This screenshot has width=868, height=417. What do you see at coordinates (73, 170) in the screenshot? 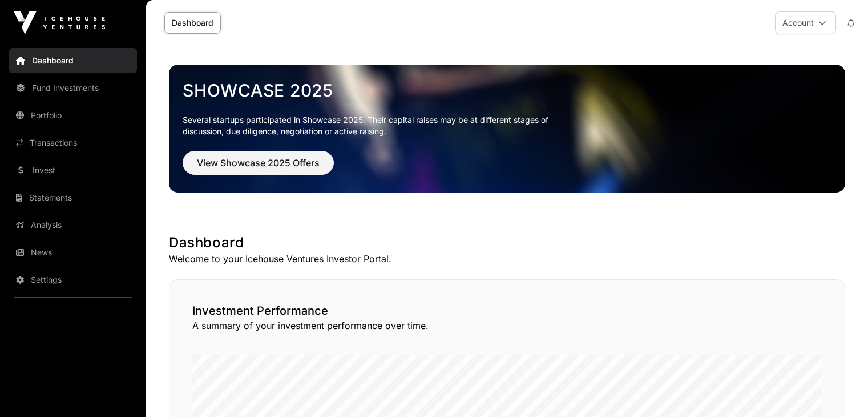
I see `a: Invest` at bounding box center [73, 170].